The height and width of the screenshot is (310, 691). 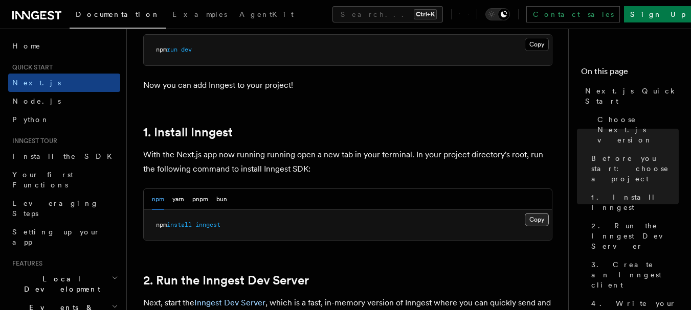 I want to click on span: Documentation, so click(x=118, y=14).